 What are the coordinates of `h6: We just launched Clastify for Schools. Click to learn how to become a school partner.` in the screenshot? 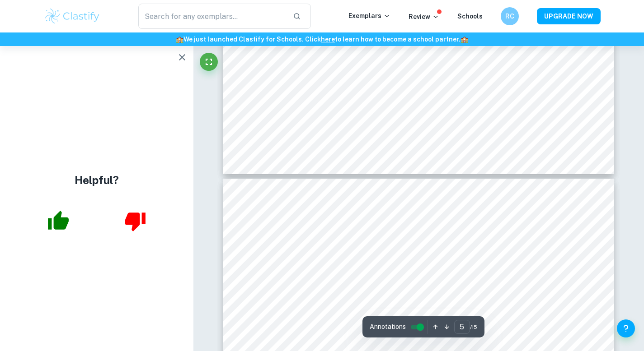 It's located at (321, 39).